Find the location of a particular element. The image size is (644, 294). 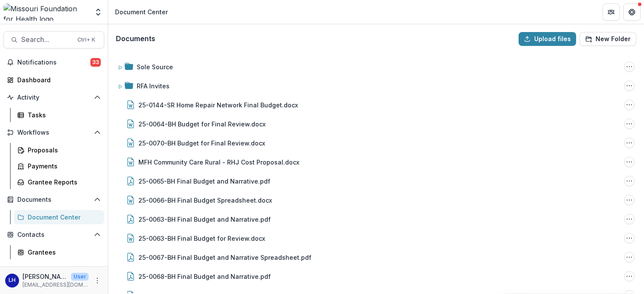

button: 25-0064-BH Budget for Final Review.docx Options is located at coordinates (629, 124).